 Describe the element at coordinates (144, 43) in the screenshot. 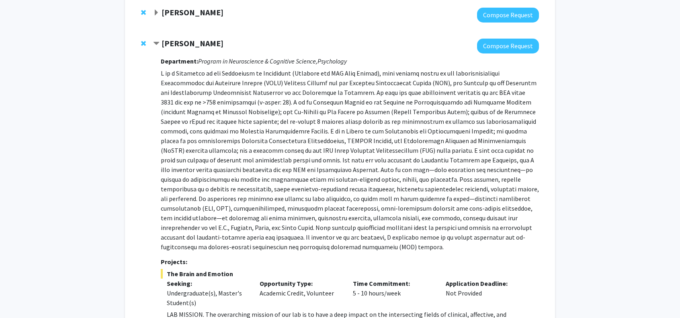

I see `span: Remove Alexander Shackman from bookmarks` at that location.